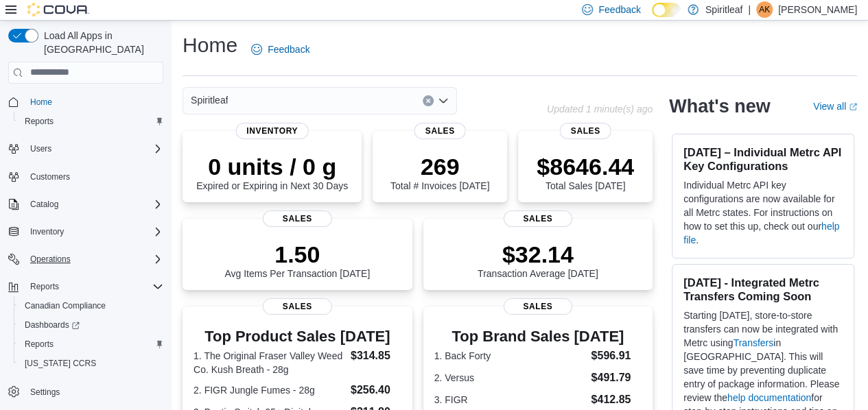 The image size is (868, 410). I want to click on dd: $314.85, so click(376, 356).